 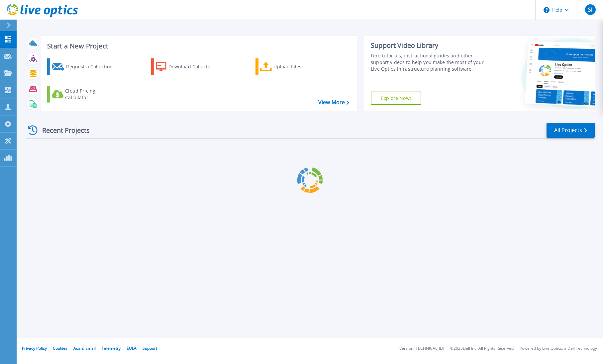 What do you see at coordinates (84, 348) in the screenshot?
I see `a: Ads & Email` at bounding box center [84, 348].